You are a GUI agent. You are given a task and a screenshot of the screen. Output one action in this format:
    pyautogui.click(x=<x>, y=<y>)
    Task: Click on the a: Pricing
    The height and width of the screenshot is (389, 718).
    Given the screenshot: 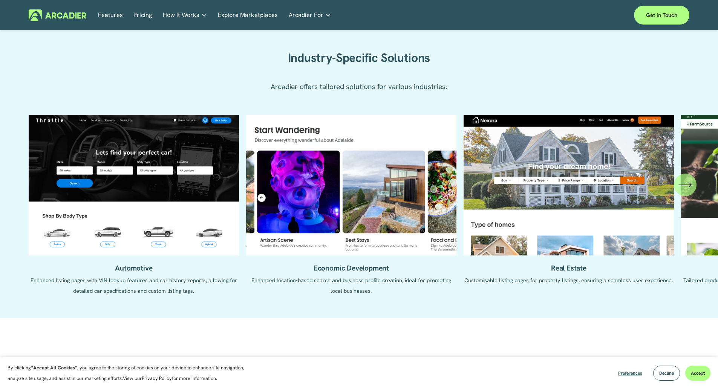 What is the action you would take?
    pyautogui.click(x=142, y=15)
    